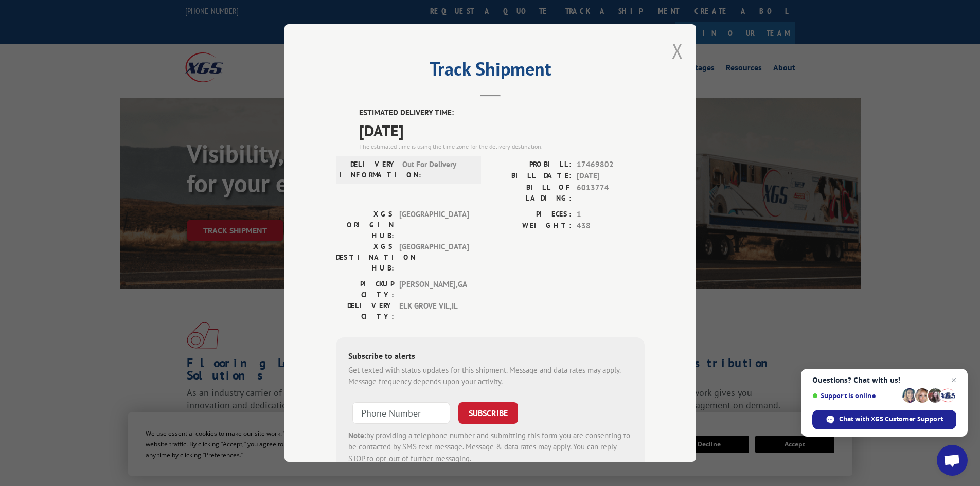 The height and width of the screenshot is (486, 980). What do you see at coordinates (531, 176) in the screenshot?
I see `label: BILL DATE:` at bounding box center [531, 176].